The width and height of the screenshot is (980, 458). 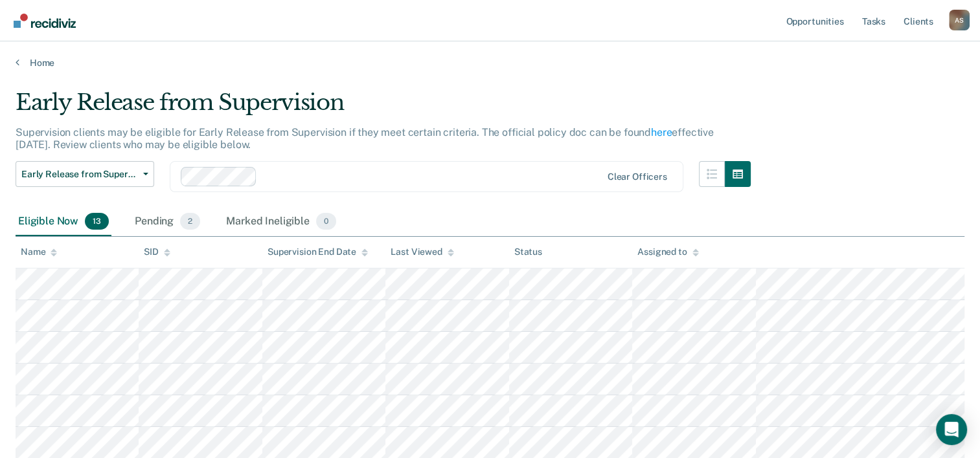 What do you see at coordinates (190, 221) in the screenshot?
I see `span: 2` at bounding box center [190, 221].